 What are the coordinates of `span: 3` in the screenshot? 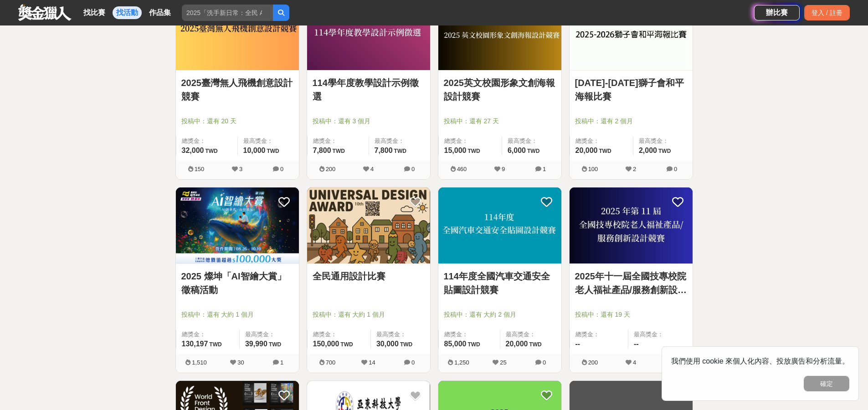 It's located at (241, 169).